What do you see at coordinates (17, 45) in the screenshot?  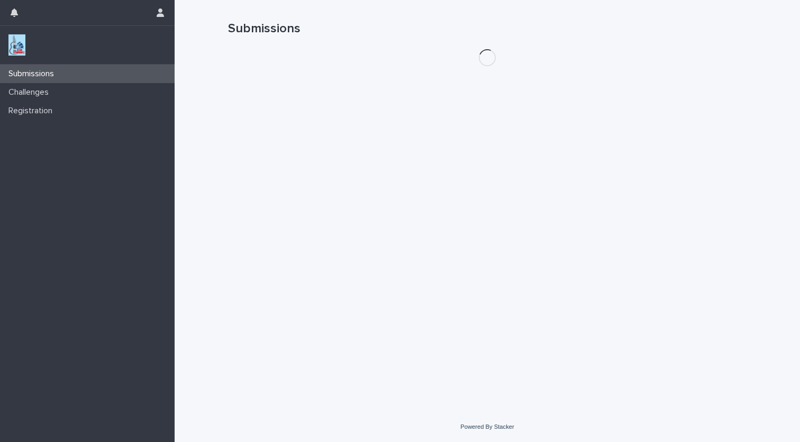 I see `img: jxsLJbdS1eYBI7rVAS4p` at bounding box center [17, 45].